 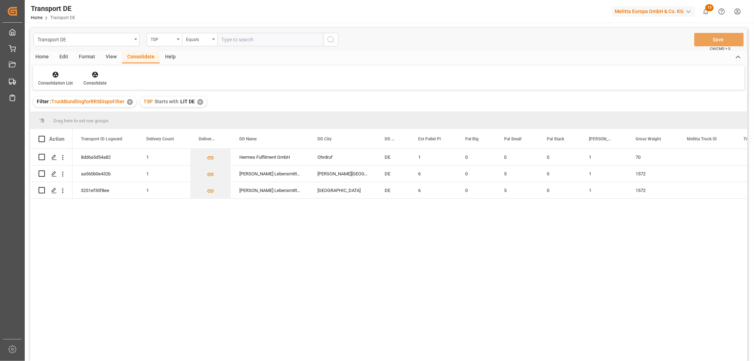 What do you see at coordinates (64, 57) in the screenshot?
I see `div: Edit` at bounding box center [64, 57].